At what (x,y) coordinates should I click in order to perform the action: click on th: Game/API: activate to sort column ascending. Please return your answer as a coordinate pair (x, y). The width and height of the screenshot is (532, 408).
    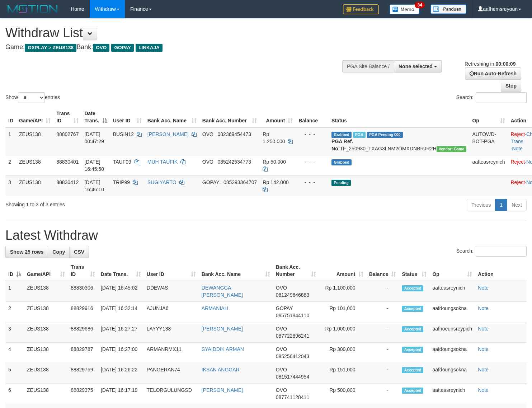
    Looking at the image, I should click on (46, 270).